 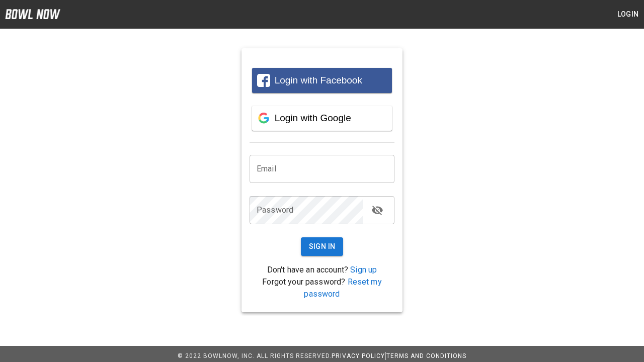 I want to click on button: Login, so click(x=628, y=14).